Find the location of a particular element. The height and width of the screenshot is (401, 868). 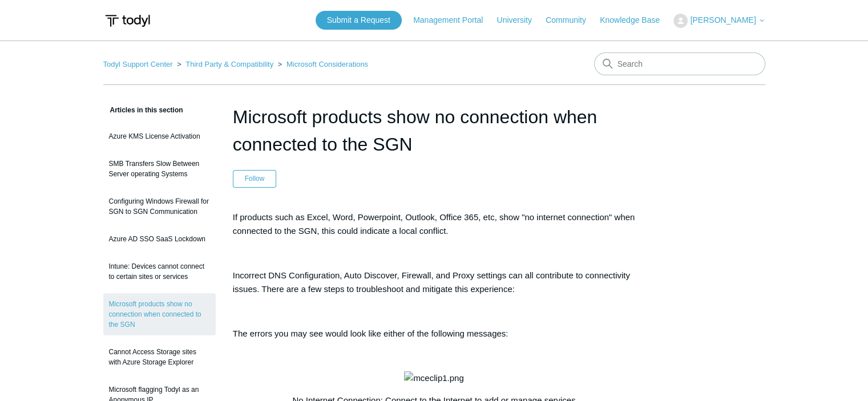

a: Community is located at coordinates (572, 20).